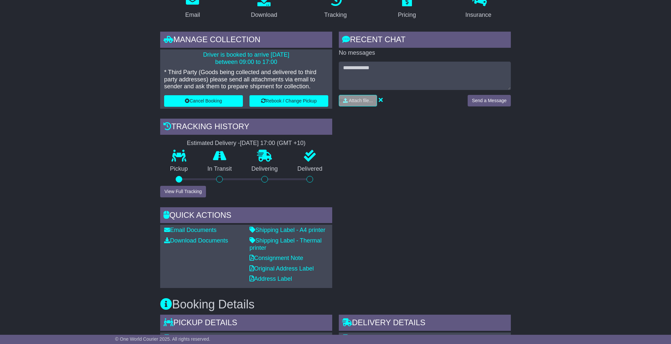 This screenshot has height=344, width=671. Describe the element at coordinates (264, 15) in the screenshot. I see `div: Download` at that location.